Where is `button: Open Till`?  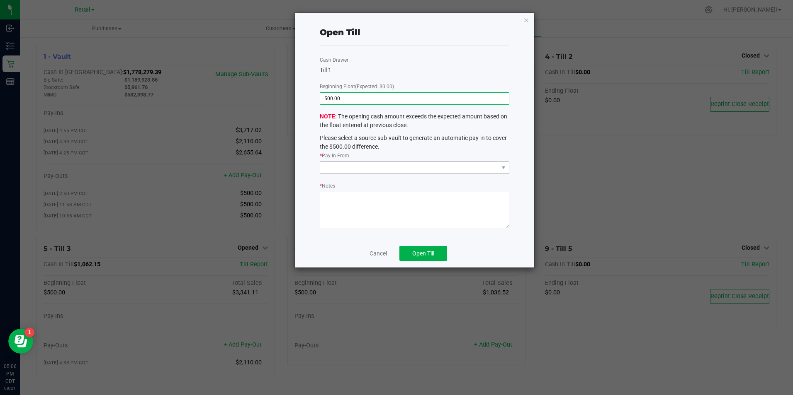 button: Open Till is located at coordinates (423, 254).